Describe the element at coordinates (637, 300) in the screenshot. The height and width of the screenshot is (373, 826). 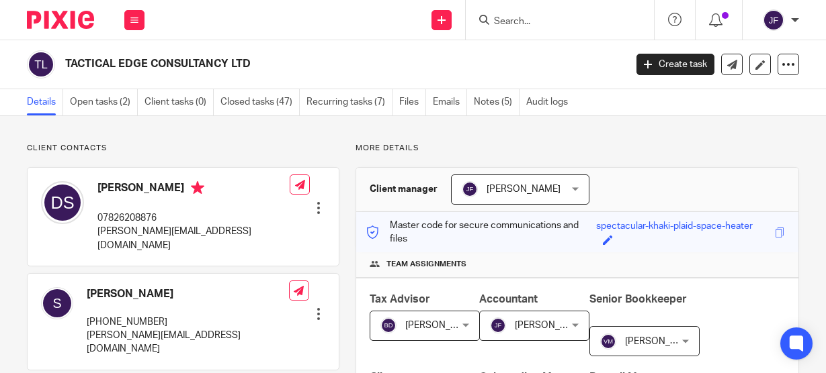
I see `span: Senior Bookkeeper` at that location.